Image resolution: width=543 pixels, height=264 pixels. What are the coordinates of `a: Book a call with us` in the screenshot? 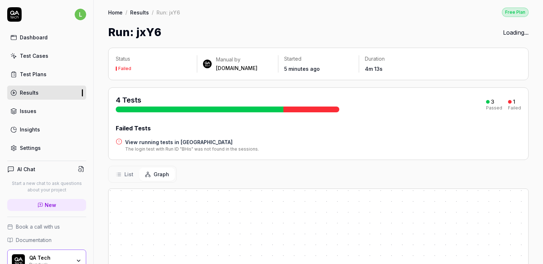 It's located at (47, 226).